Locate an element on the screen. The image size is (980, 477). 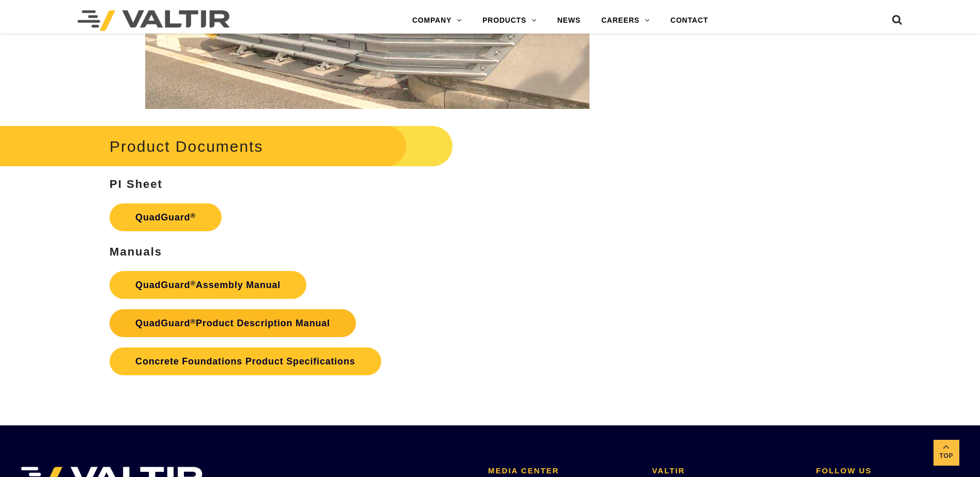
strong: PI Sheet is located at coordinates (136, 184).